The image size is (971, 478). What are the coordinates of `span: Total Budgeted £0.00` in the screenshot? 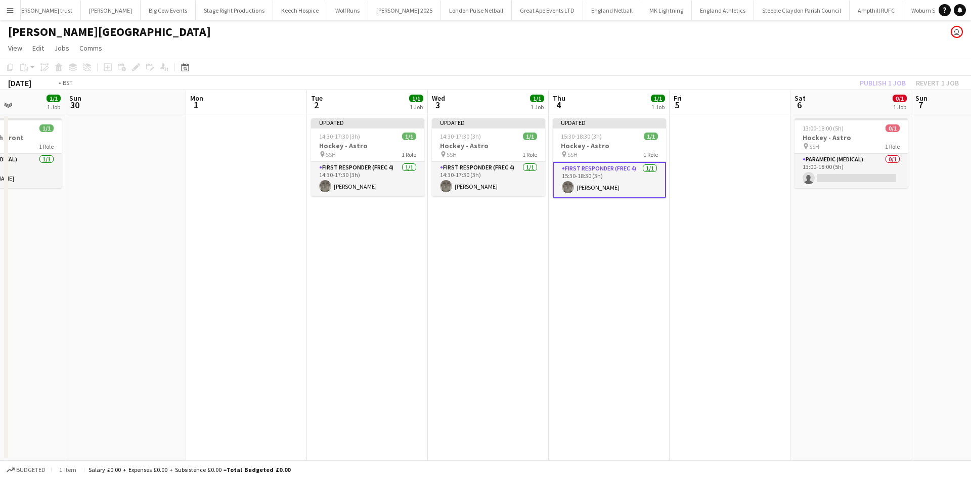 It's located at (259, 470).